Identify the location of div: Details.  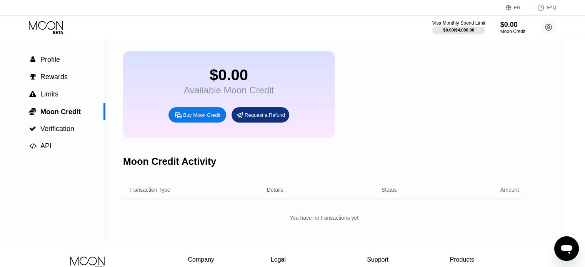
(275, 190).